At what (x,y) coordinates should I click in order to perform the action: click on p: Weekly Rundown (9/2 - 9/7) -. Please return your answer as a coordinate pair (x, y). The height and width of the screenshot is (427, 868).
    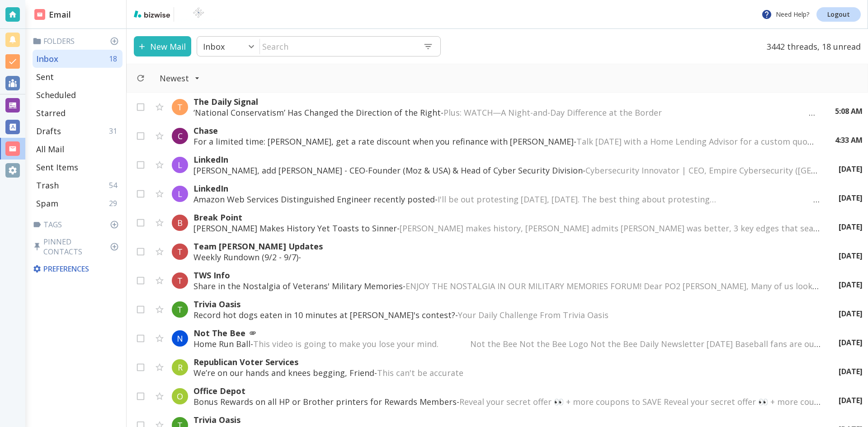
    Looking at the image, I should click on (507, 257).